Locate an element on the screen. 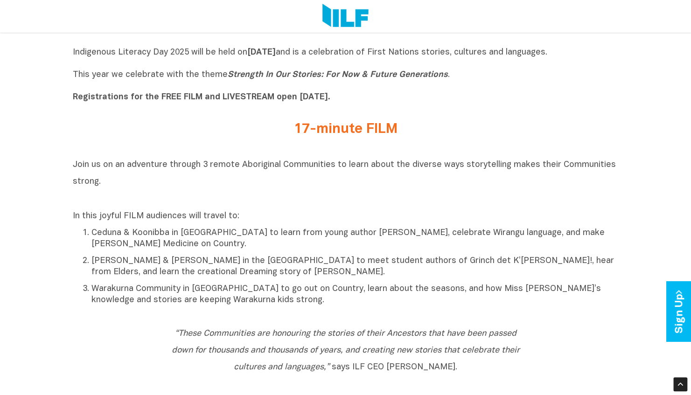  i: “These Communities are honouring the stories of their Ancestors that have been passed down for th... is located at coordinates (346, 350).